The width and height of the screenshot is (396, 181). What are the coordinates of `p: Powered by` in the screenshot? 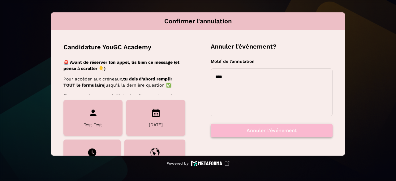 It's located at (177, 163).